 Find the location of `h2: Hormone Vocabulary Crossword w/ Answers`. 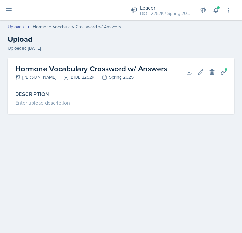

h2: Hormone Vocabulary Crossword w/ Answers is located at coordinates (91, 69).